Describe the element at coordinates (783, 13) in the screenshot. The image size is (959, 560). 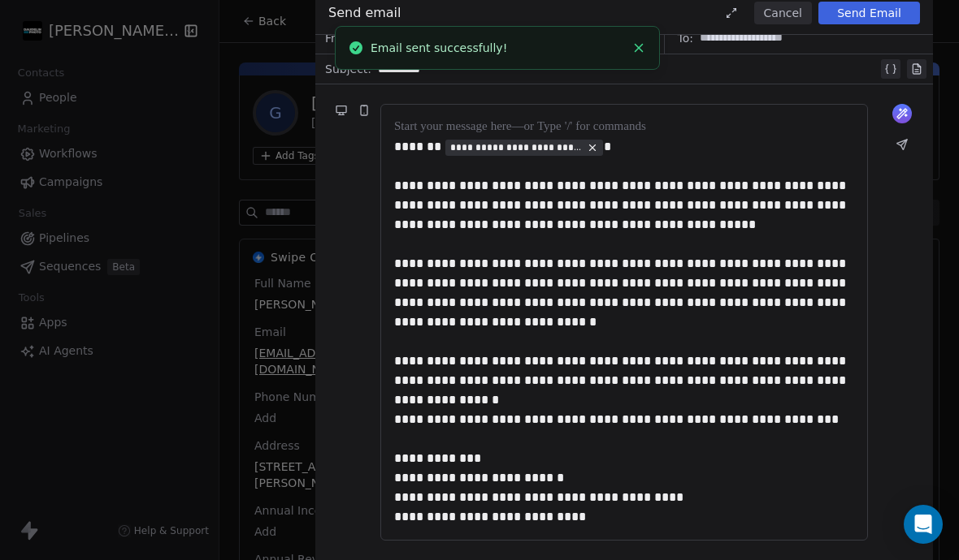
I see `button: Cancel` at that location.